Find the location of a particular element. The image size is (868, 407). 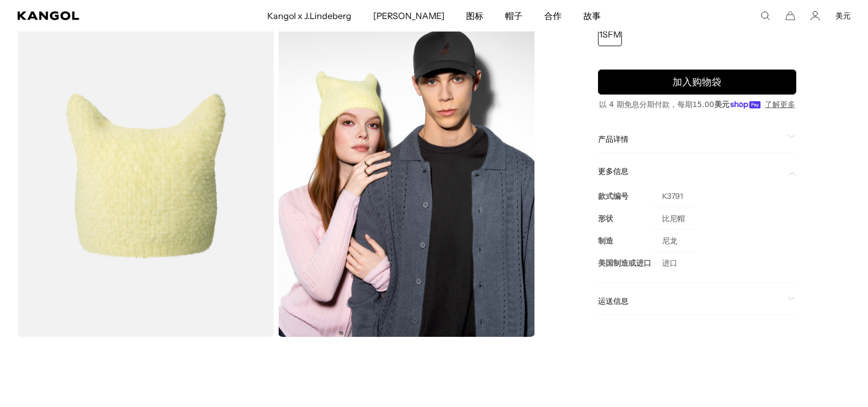

font: 尼龙 is located at coordinates (670, 241).